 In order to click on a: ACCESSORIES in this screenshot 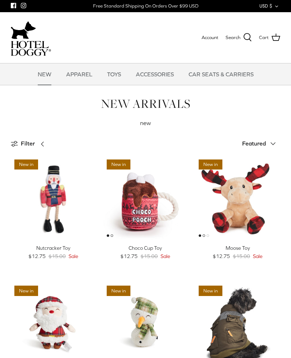, I will do `click(155, 74)`.